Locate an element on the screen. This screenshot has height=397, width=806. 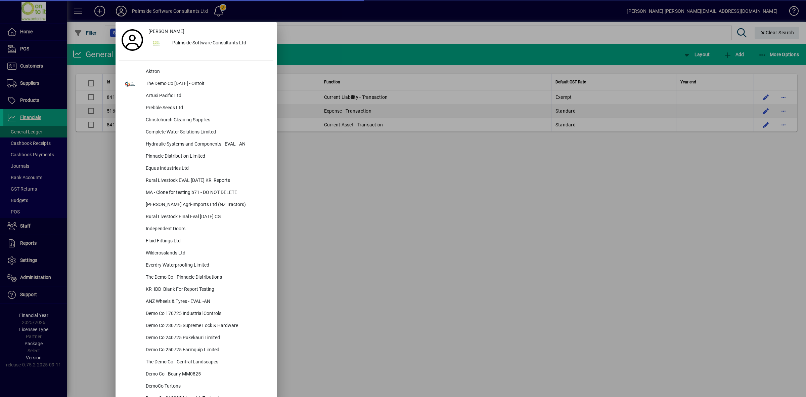
div: Demo Co 170725 Industrial Controls is located at coordinates (207, 314).